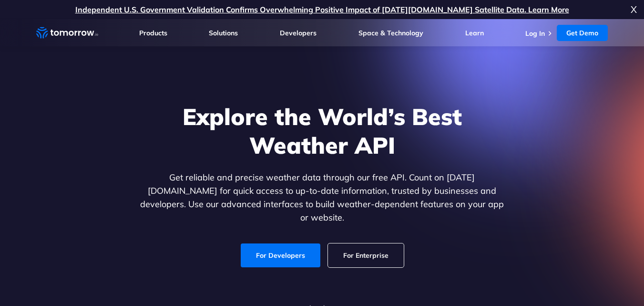  I want to click on a: Learn, so click(474, 33).